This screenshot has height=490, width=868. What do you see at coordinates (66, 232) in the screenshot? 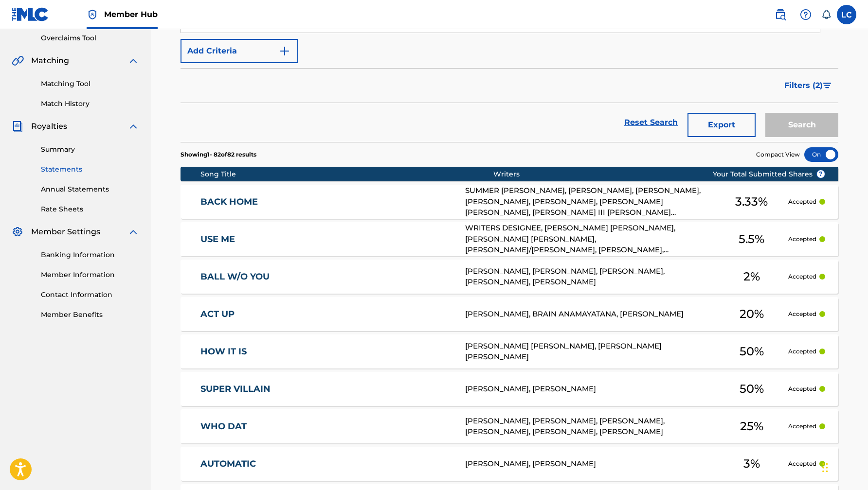
I see `span: Member Settings` at bounding box center [66, 232].